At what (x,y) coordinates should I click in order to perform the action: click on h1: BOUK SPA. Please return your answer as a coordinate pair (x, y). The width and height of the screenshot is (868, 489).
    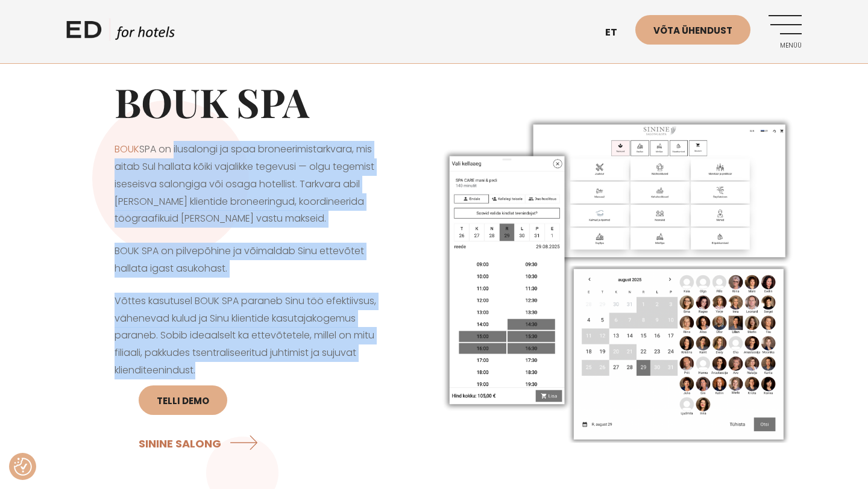
    Looking at the image, I should click on (250, 102).